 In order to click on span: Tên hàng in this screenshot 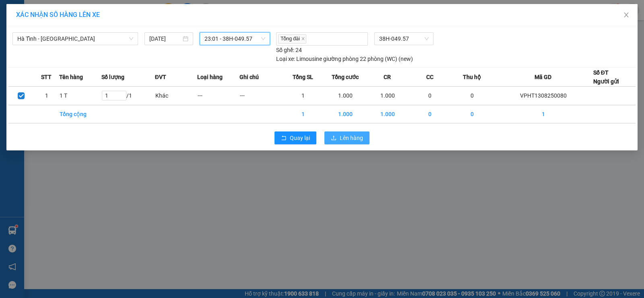, I will do `click(71, 77)`.